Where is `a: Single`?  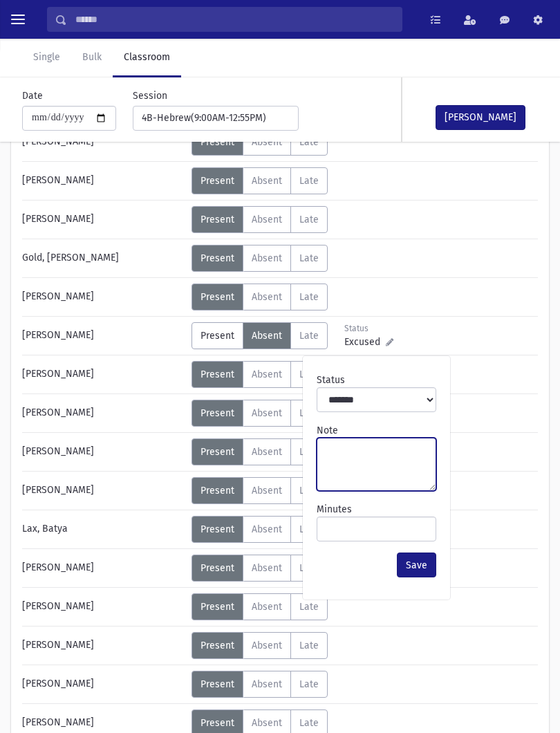
a: Single is located at coordinates (46, 58).